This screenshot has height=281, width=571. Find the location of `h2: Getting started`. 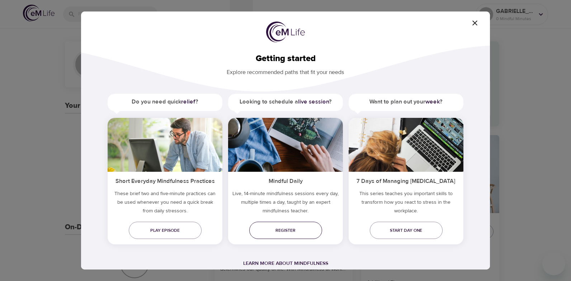

h2: Getting started is located at coordinates (286, 58).